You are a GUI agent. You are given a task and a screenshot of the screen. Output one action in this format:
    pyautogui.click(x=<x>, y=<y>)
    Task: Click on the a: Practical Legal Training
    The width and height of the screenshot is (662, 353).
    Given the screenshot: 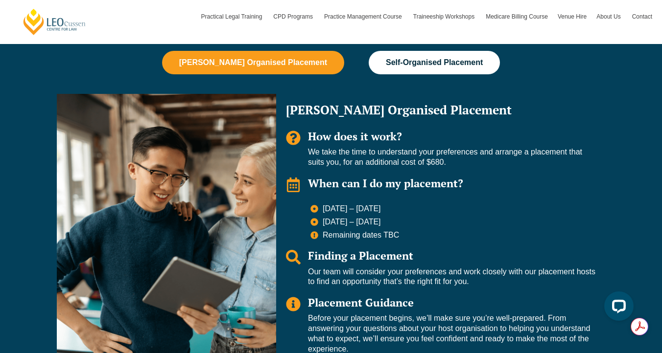 What is the action you would take?
    pyautogui.click(x=233, y=17)
    